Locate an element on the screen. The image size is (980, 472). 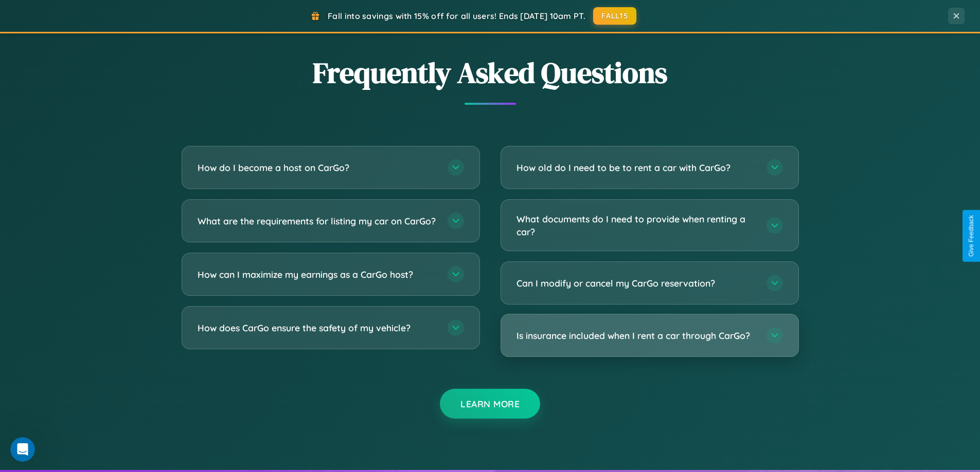
button: FALL15 is located at coordinates (615, 16).